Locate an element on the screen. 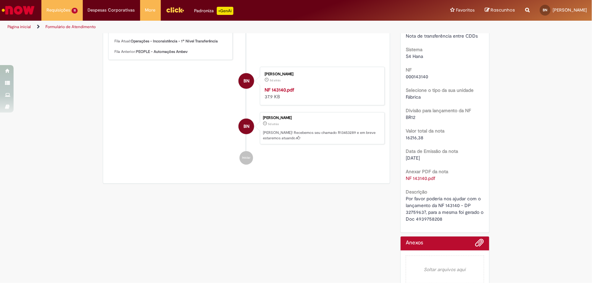 Image resolution: width=592 pixels, height=283 pixels. strong: NF 143140.pdf is located at coordinates (279, 90).